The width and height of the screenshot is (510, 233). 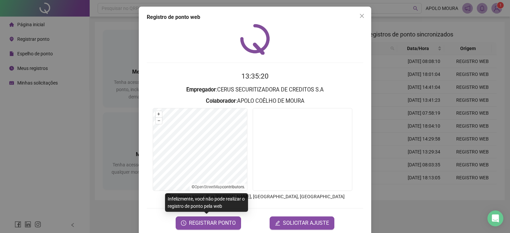 I want to click on div: Open Intercom Messenger, so click(x=495, y=219).